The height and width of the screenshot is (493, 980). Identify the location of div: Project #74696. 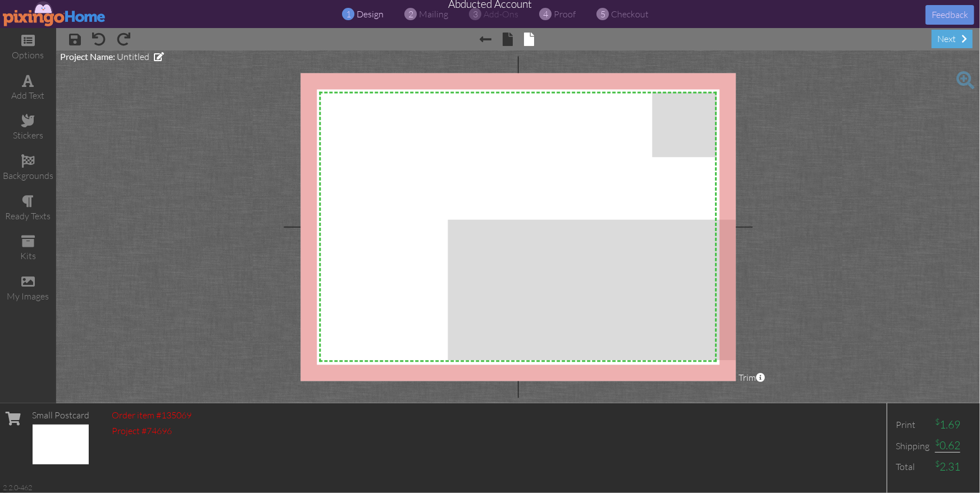
(152, 431).